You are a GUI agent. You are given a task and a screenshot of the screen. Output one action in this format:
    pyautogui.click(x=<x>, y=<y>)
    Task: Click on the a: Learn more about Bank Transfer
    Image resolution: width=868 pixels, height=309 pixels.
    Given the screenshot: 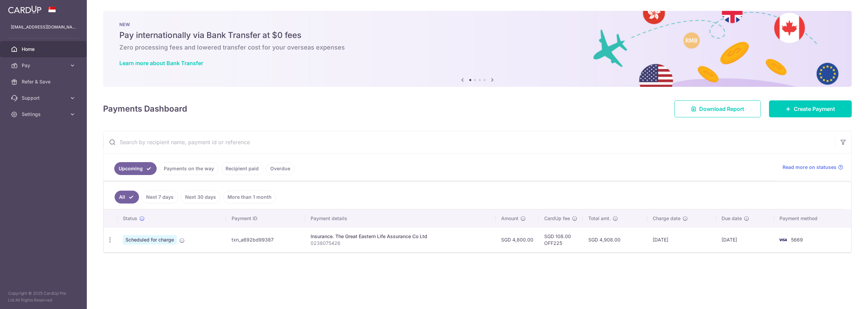 What is the action you would take?
    pyautogui.click(x=161, y=63)
    